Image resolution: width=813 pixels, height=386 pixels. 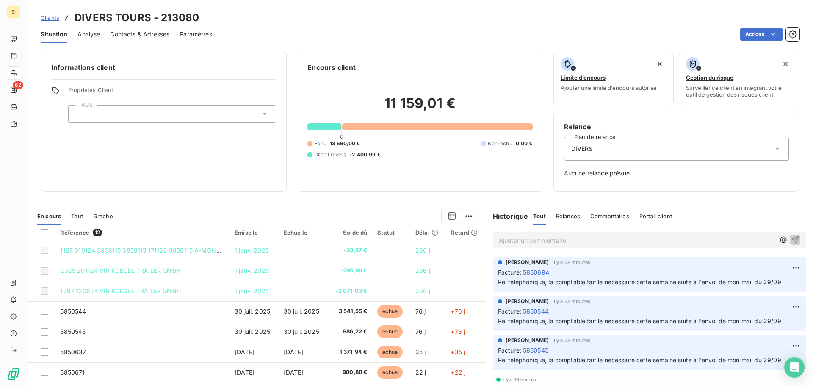 What do you see at coordinates (761, 34) in the screenshot?
I see `button: Actions` at bounding box center [761, 34].